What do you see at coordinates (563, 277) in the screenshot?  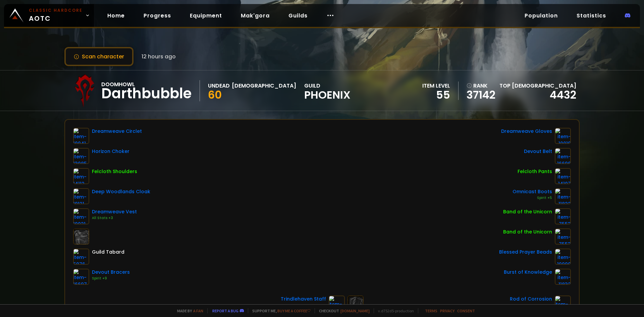 I see `img: item-11832` at bounding box center [563, 277].